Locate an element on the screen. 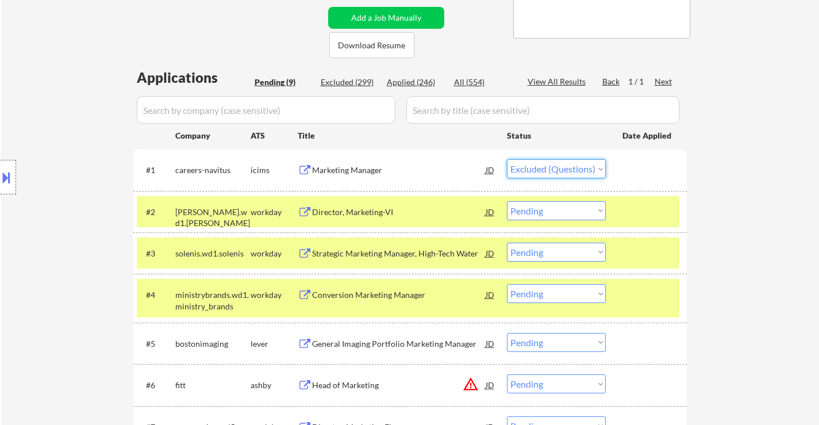 The image size is (819, 425). div: ATS is located at coordinates (274, 136).